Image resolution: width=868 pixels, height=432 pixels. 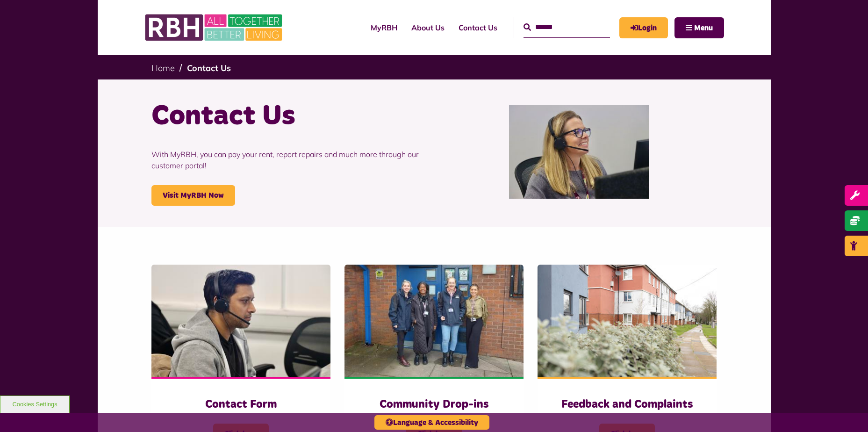 What do you see at coordinates (579, 152) in the screenshot?
I see `img: Contact Centre February 2024 (1)` at bounding box center [579, 152].